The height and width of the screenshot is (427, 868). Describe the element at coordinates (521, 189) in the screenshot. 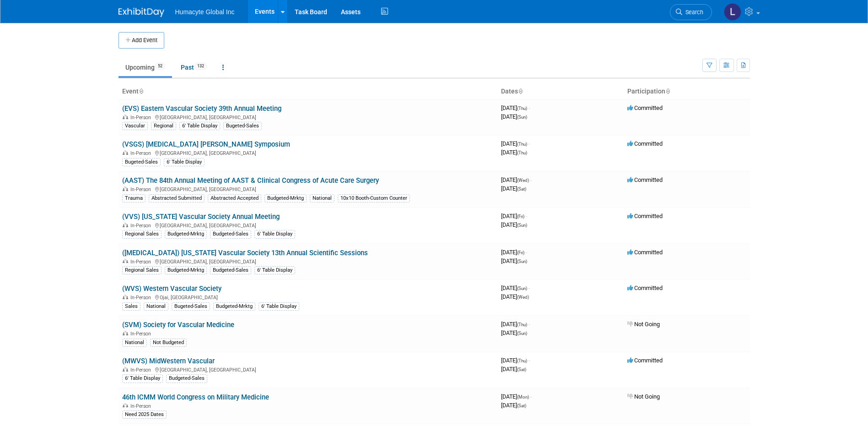

I see `span: (Sat)` at that location.